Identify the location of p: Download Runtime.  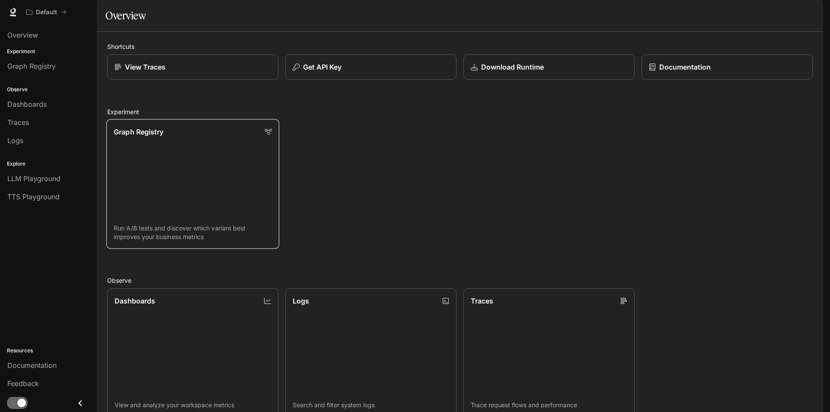
(512, 67).